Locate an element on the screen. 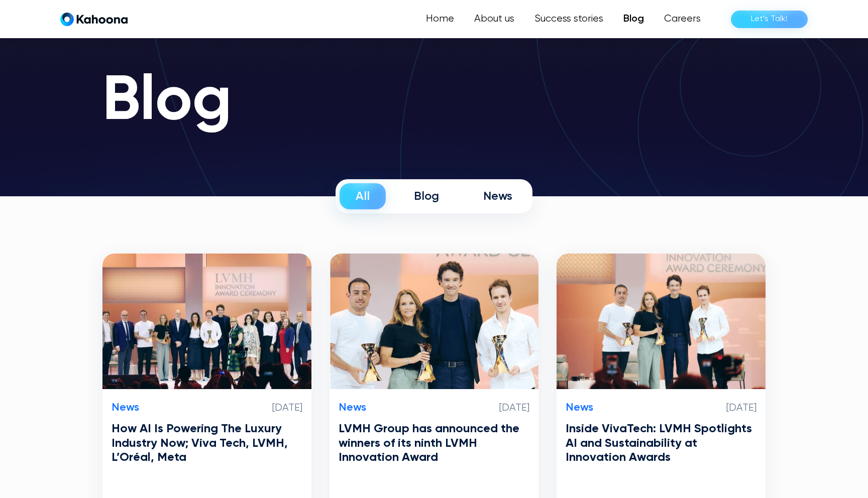 This screenshot has width=868, height=498. div: Let’s Talk! is located at coordinates (769, 19).